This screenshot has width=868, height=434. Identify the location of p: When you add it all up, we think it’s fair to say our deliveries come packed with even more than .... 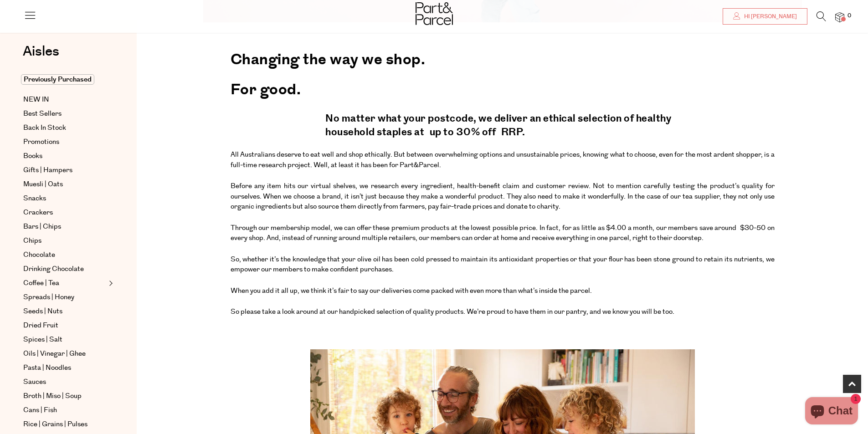
(503, 291).